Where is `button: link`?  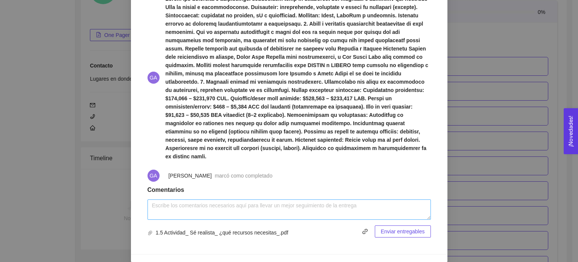 button: link is located at coordinates (365, 231).